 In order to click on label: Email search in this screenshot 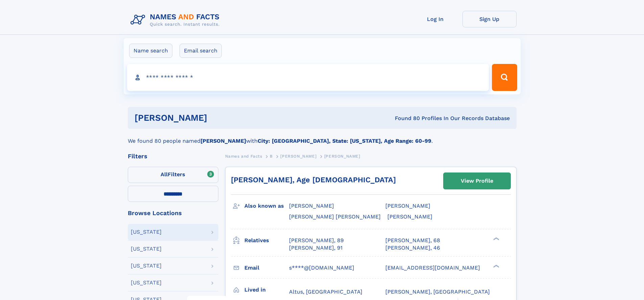, I will do `click(200, 50)`.